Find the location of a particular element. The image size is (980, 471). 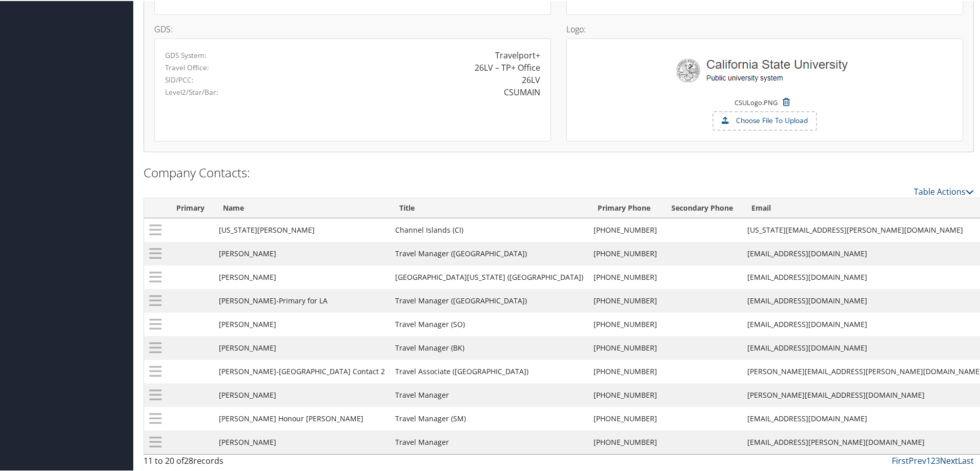

th: Title is located at coordinates (489, 207).